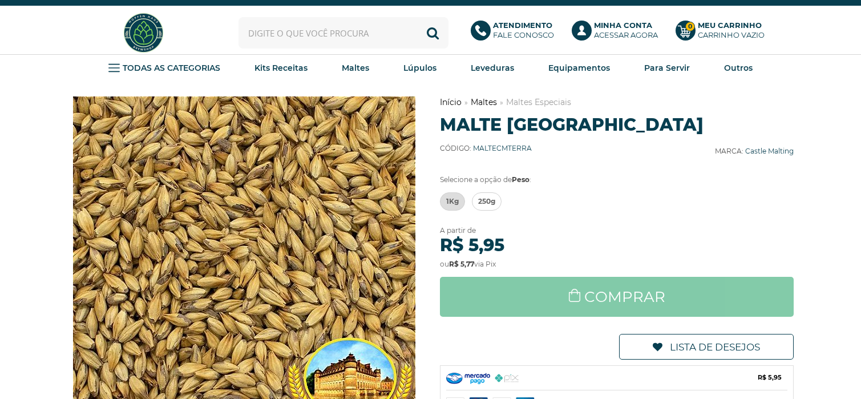 The width and height of the screenshot is (861, 399). What do you see at coordinates (487, 201) in the screenshot?
I see `span: 250g` at bounding box center [487, 201].